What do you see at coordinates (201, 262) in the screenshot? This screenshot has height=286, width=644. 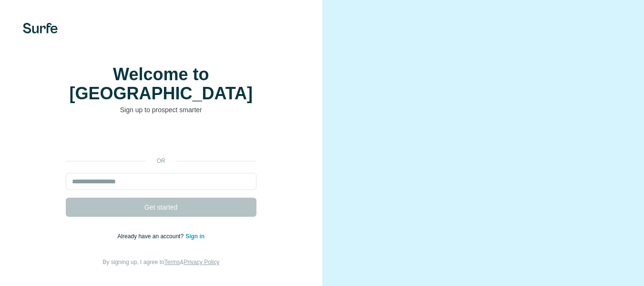 I see `a: Privacy Policy` at bounding box center [201, 262].